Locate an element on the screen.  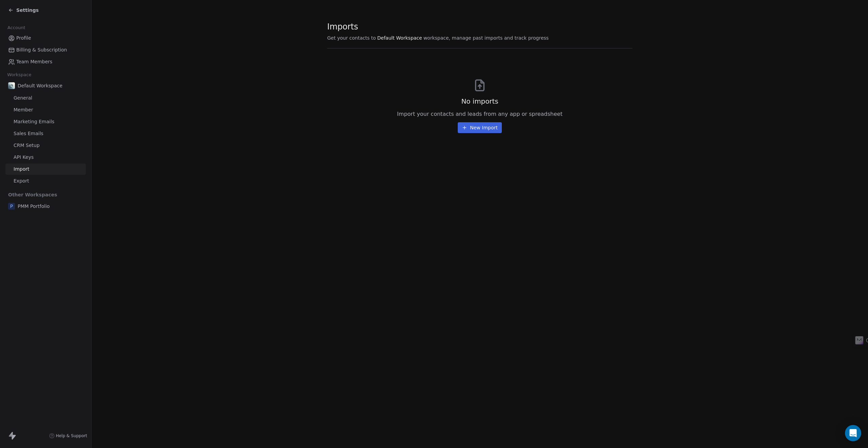
a: Export is located at coordinates (45, 181).